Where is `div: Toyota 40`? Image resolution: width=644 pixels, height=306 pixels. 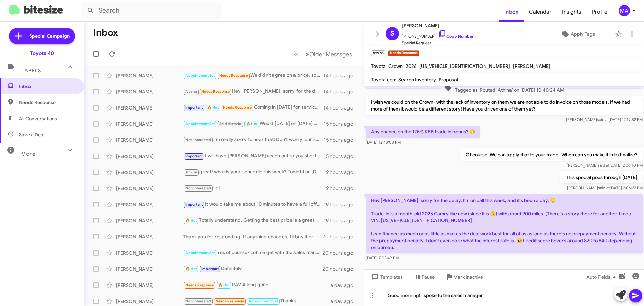 div: Toyota 40 is located at coordinates (42, 53).